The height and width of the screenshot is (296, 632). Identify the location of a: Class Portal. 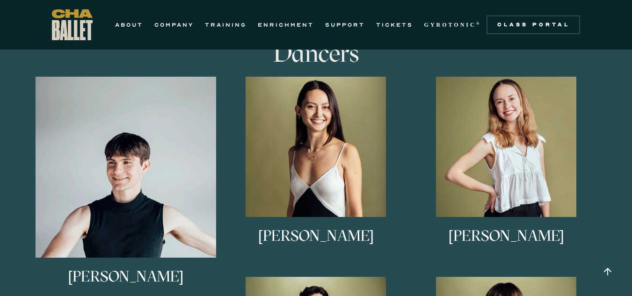
(534, 25).